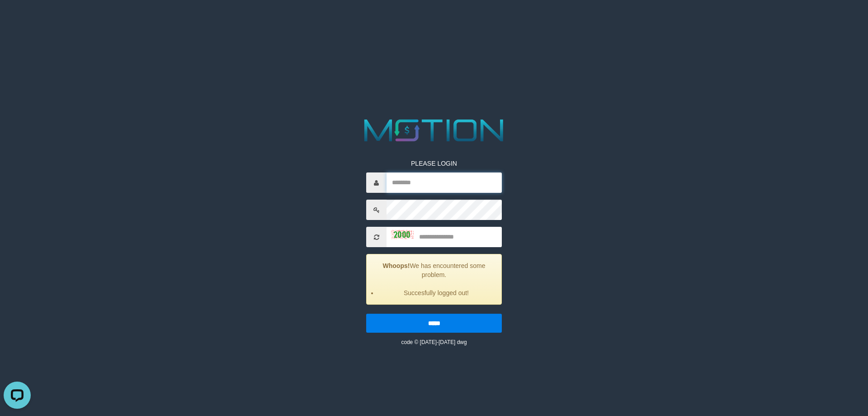 This screenshot has height=416, width=868. Describe the element at coordinates (434, 164) in the screenshot. I see `p: PLEASE LOGIN` at that location.